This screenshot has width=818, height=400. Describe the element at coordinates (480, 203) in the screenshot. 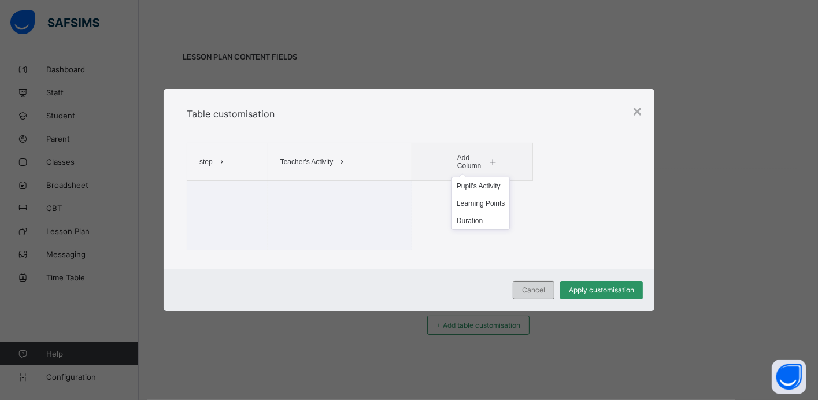

I see `li: dropdown-list-item-learning_points-1` at that location.